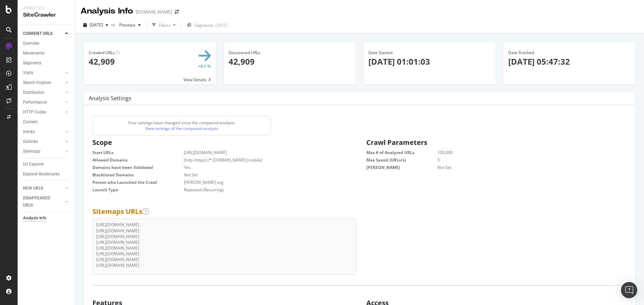  What do you see at coordinates (138, 190) in the screenshot?
I see `dt: Launch Type` at bounding box center [138, 190].